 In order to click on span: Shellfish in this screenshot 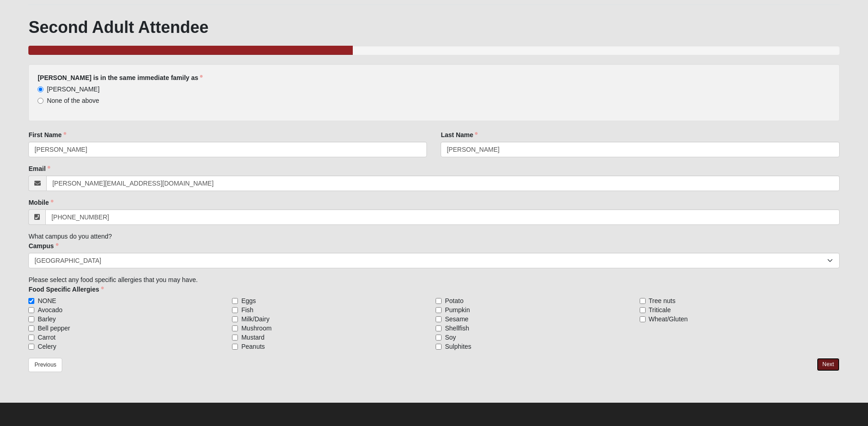, I will do `click(456, 328)`.